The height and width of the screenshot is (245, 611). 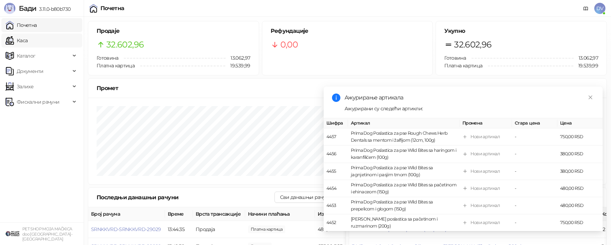 What do you see at coordinates (306, 197) in the screenshot?
I see `button: Сви данашњи рачуни` at bounding box center [306, 197].